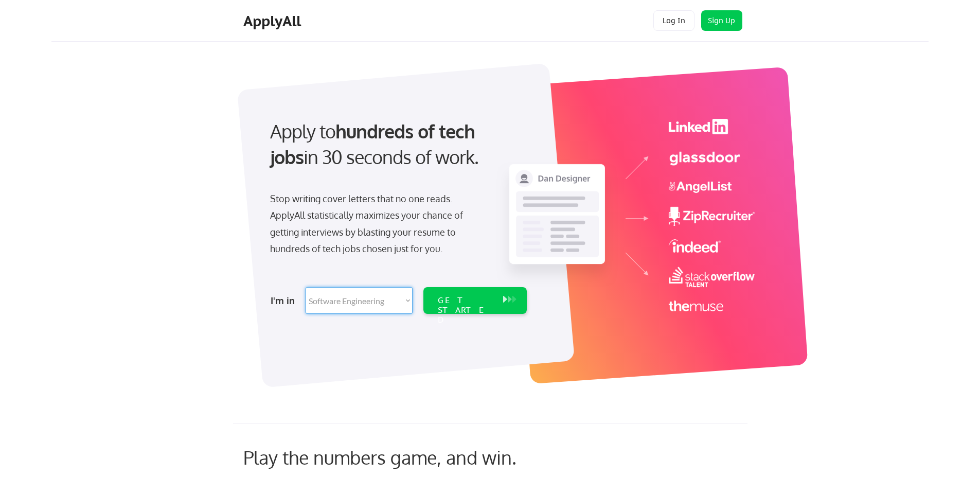 The image size is (980, 477). Describe the element at coordinates (285, 300) in the screenshot. I see `div: I'm in` at that location.